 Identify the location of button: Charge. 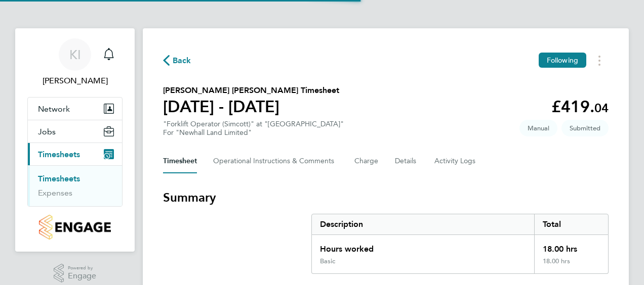
(367, 162).